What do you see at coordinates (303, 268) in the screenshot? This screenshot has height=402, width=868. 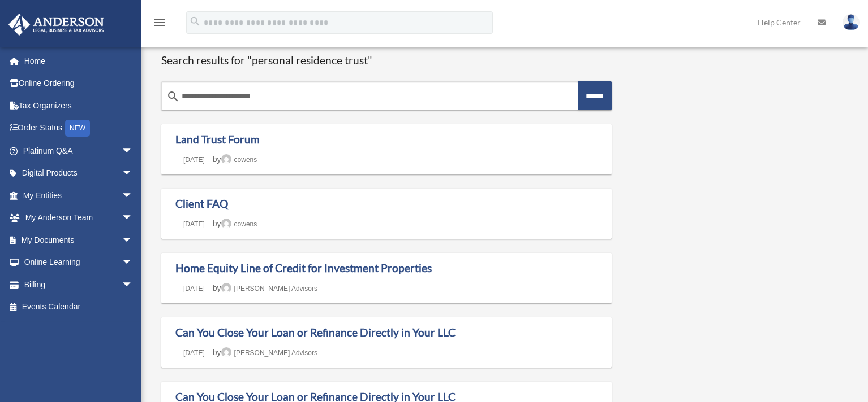 I see `a: Home Equity Line of Credit for Investment Properties` at bounding box center [303, 268].